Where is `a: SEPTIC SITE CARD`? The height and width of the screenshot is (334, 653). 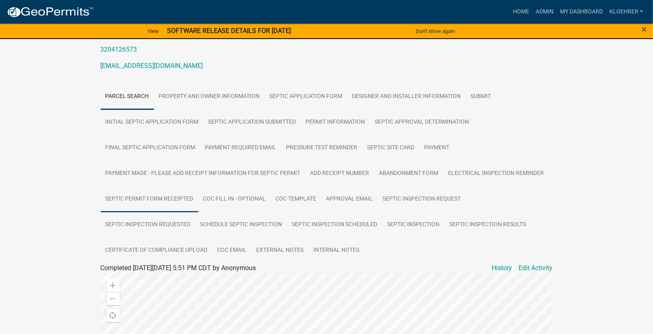 a: SEPTIC SITE CARD is located at coordinates (391, 148).